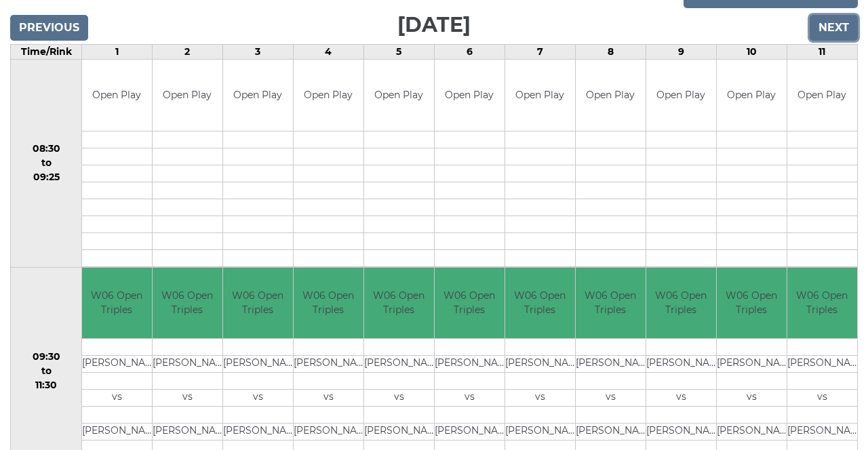 This screenshot has width=868, height=450. I want to click on td: 6, so click(469, 52).